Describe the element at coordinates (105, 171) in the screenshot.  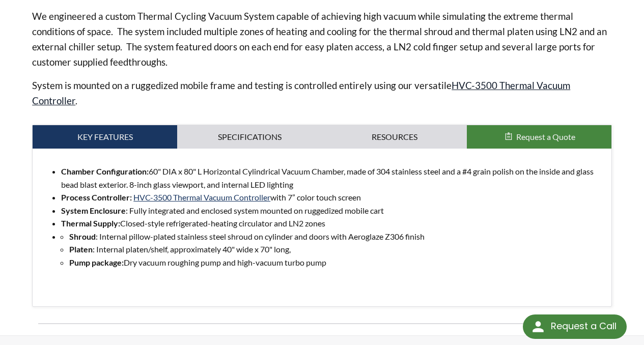
I see `strong: Chamber Configuration:` at that location.